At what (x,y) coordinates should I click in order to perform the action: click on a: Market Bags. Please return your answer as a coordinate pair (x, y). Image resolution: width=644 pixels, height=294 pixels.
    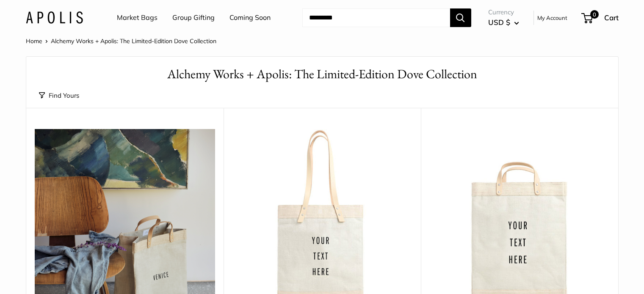
    Looking at the image, I should click on (137, 18).